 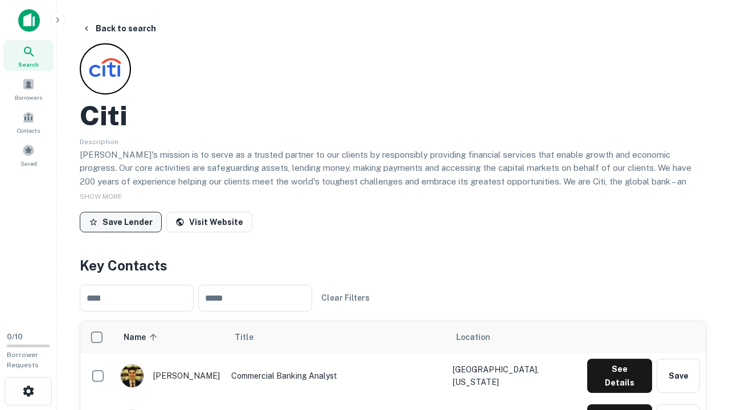 What do you see at coordinates (28, 155) in the screenshot?
I see `a: Saved` at bounding box center [28, 155].